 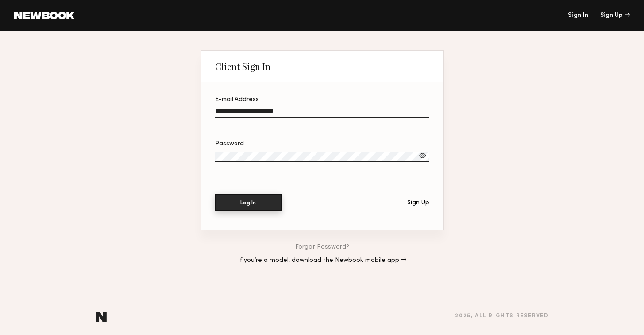 What do you see at coordinates (502, 316) in the screenshot?
I see `div: 2025 , all rights reserved` at bounding box center [502, 316].